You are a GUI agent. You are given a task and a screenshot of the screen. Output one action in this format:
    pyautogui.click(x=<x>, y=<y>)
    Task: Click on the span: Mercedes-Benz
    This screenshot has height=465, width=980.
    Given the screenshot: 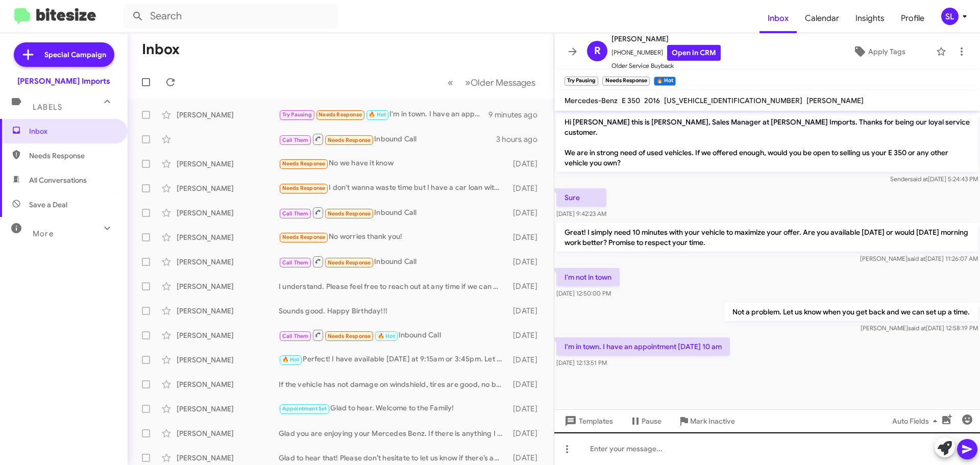 What is the action you would take?
    pyautogui.click(x=591, y=100)
    